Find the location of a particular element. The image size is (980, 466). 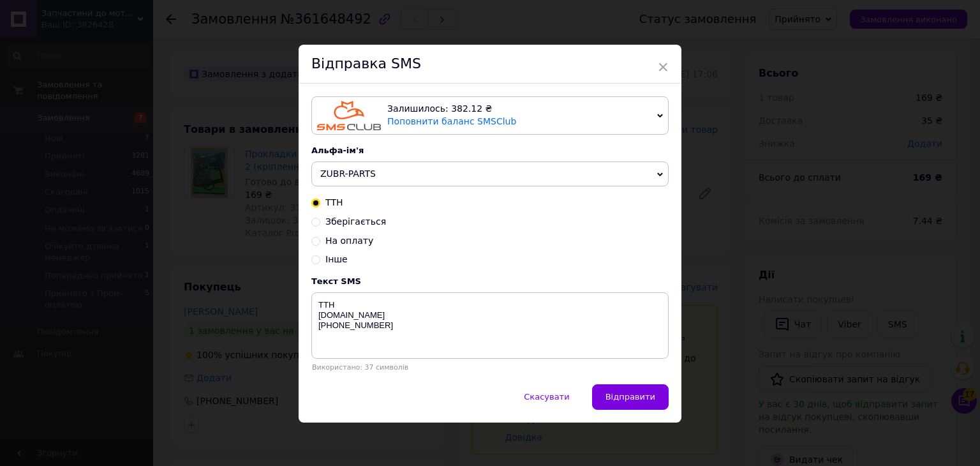

button: Скасувати is located at coordinates (546, 397).